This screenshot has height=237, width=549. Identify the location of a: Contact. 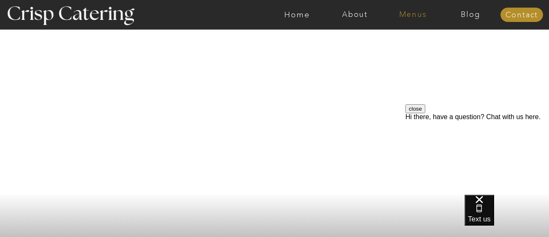
(522, 15).